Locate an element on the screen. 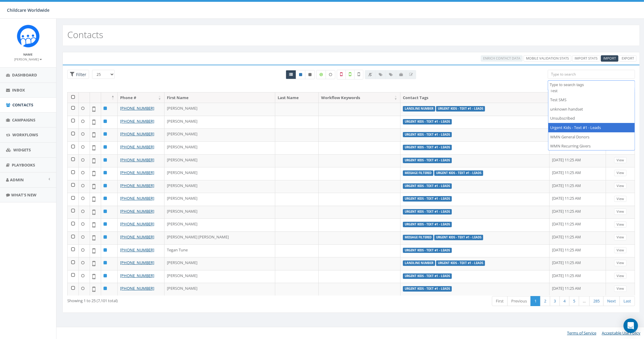 The image size is (644, 339). span: What's New is located at coordinates (24, 195).